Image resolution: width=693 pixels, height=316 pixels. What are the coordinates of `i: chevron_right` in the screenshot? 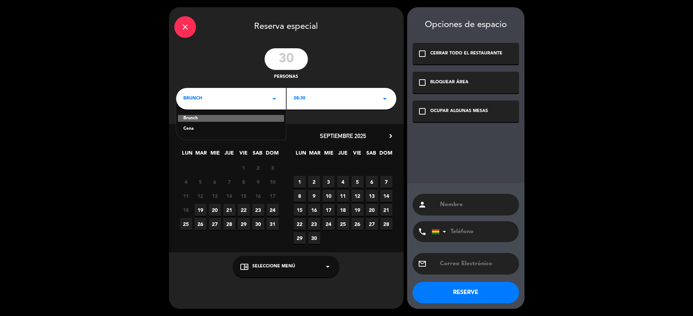 It's located at (390, 136).